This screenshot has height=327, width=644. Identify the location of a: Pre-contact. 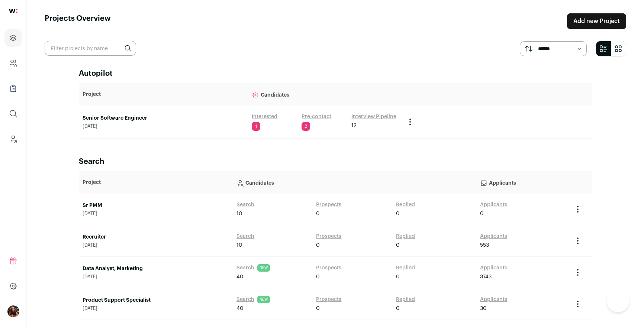
(316, 117).